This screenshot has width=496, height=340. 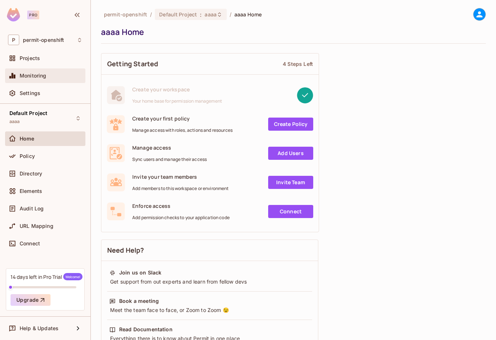 What do you see at coordinates (210, 281) in the screenshot?
I see `div: Get support from out experts and learn from fellow devs` at bounding box center [210, 281].